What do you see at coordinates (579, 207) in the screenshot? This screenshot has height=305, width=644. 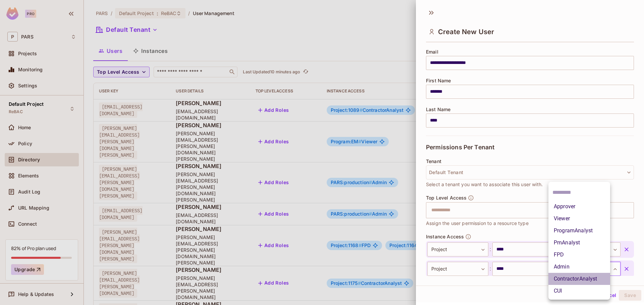 I see `li: Approver` at bounding box center [579, 207].